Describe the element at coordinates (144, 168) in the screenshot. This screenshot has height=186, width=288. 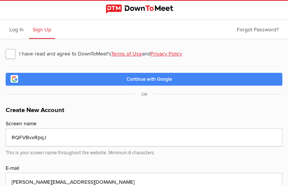
I see `div: E-mail` at that location.